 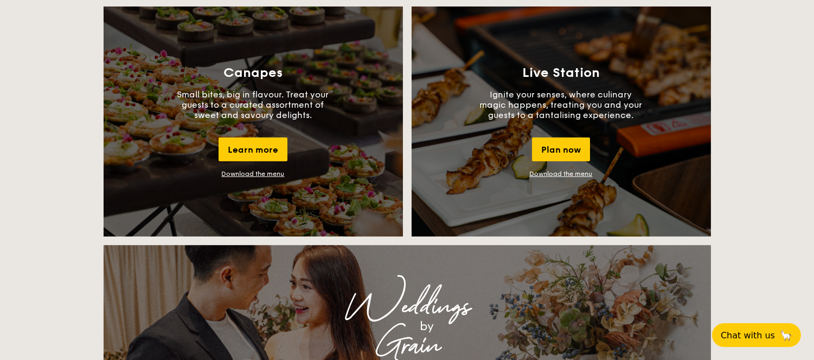 I want to click on button: Chat with us🦙, so click(x=756, y=336).